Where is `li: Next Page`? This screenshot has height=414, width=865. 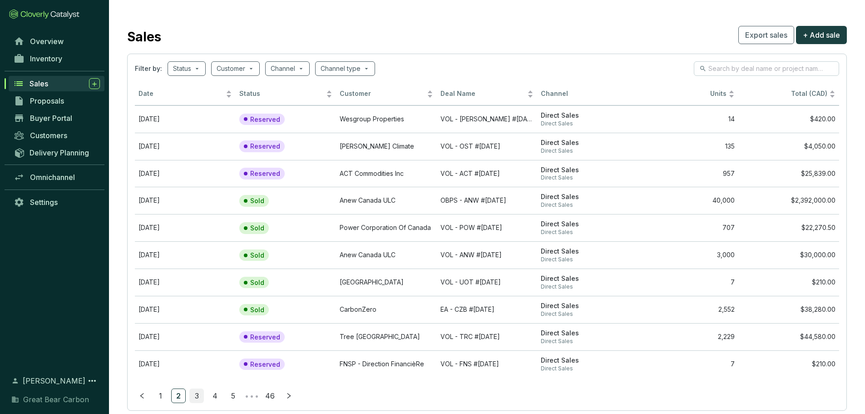 li: Next Page is located at coordinates (289, 396).